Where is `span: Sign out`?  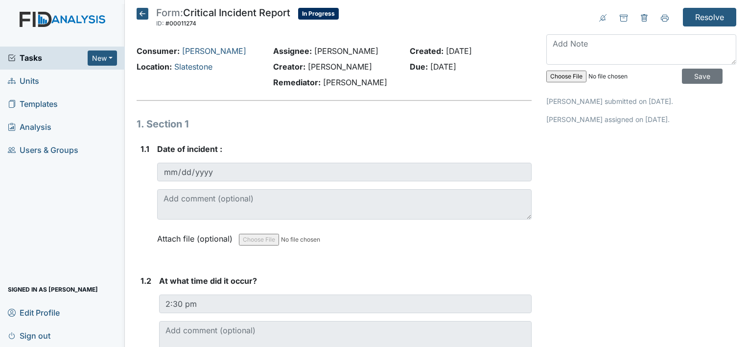 span: Sign out is located at coordinates (29, 335).